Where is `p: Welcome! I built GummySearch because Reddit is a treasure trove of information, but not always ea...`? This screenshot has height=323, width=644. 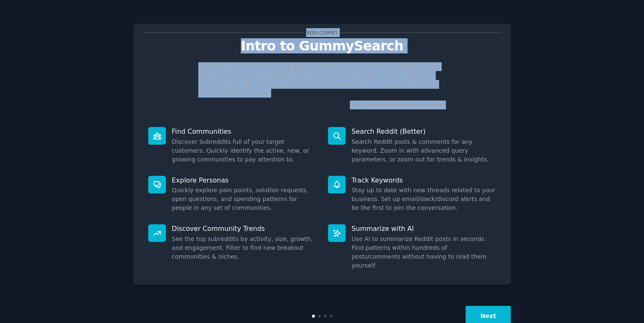 p: Welcome! I built GummySearch because Reddit is a treasure trove of information, but not always ea... is located at coordinates (322, 80).